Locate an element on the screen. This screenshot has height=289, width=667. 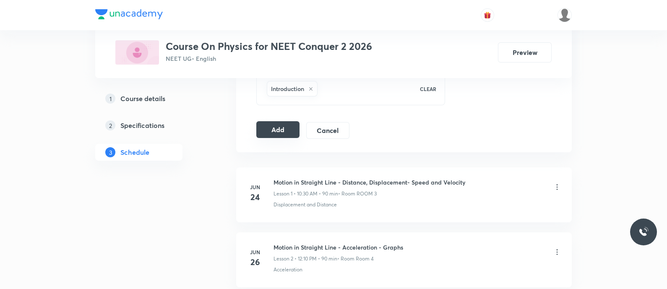
p: CLEAR is located at coordinates (428, 89).